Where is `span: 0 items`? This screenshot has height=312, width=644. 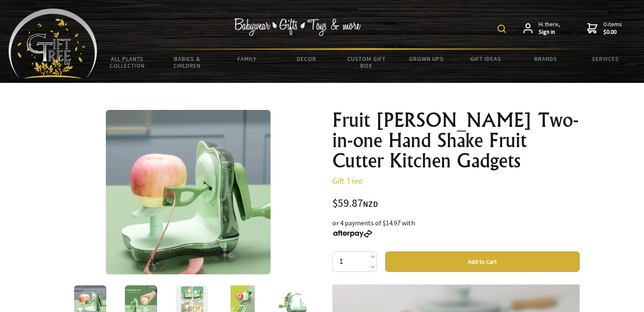 span: 0 items is located at coordinates (612, 28).